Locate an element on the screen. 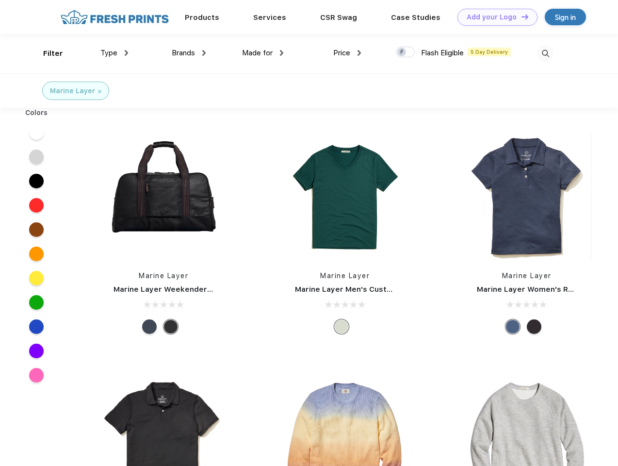 The height and width of the screenshot is (466, 618). div: Filter is located at coordinates (53, 53).